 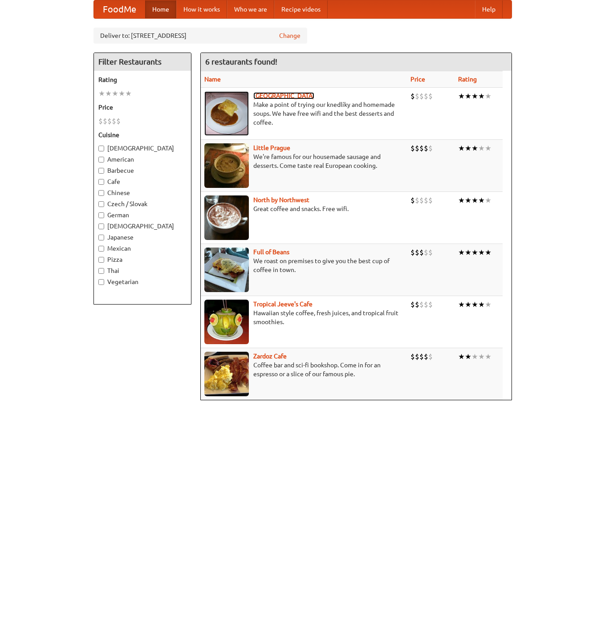 I want to click on b: Zardoz Cafe, so click(x=270, y=356).